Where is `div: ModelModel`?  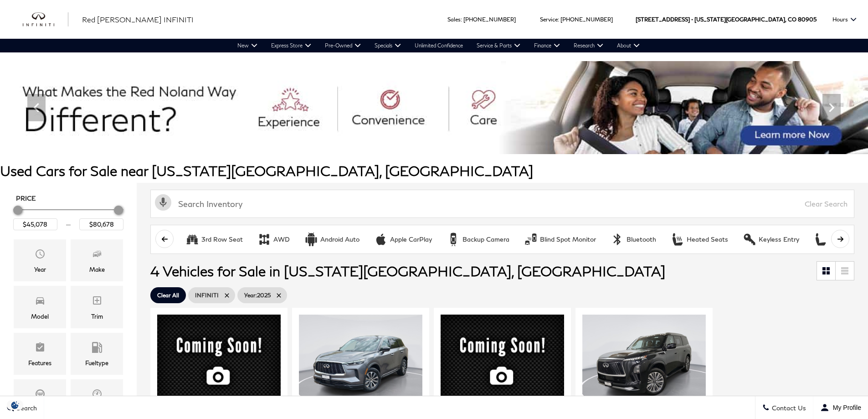 div: ModelModel is located at coordinates (40, 306).